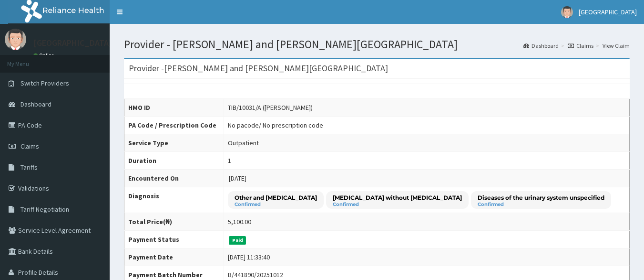 The height and width of the screenshot is (280, 644). What do you see at coordinates (174, 257) in the screenshot?
I see `th: Payment Date` at bounding box center [174, 257].